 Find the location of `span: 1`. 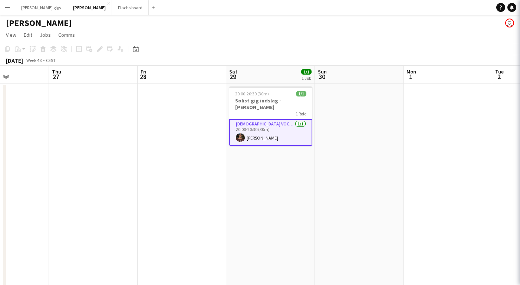

span: 1 is located at coordinates (410, 76).